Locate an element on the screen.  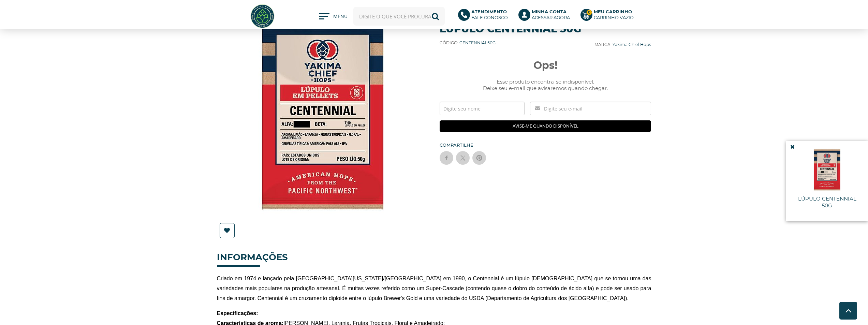
span: Esse produto encontra-se indisponível. Deixe seu e-mail que avisaremos quando chegar. is located at coordinates (545, 85).